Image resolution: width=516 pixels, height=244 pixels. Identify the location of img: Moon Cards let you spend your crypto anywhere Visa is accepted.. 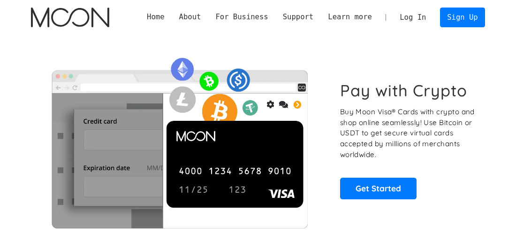
(179, 140).